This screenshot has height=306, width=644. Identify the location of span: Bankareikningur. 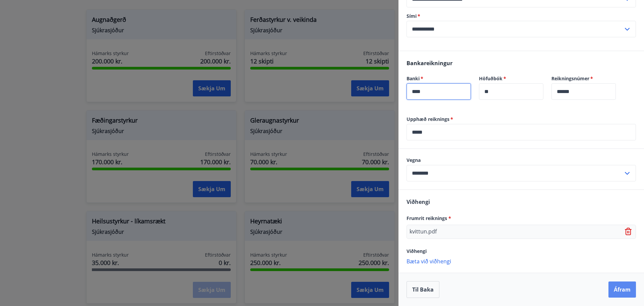
(429, 63).